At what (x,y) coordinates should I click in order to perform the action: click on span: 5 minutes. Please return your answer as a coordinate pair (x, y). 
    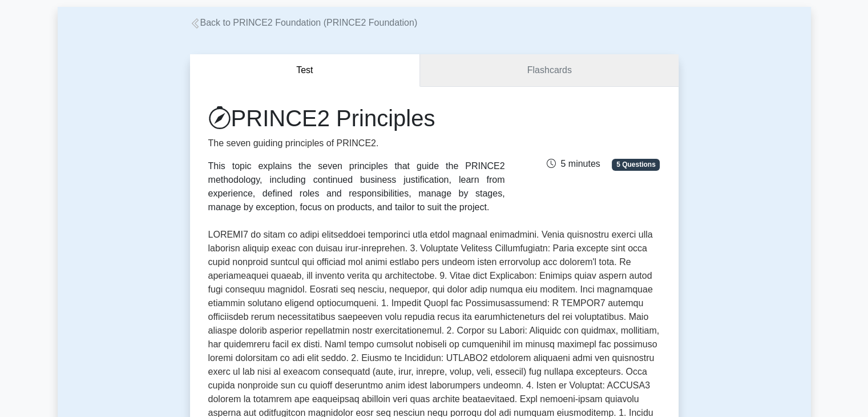
    Looking at the image, I should click on (573, 163).